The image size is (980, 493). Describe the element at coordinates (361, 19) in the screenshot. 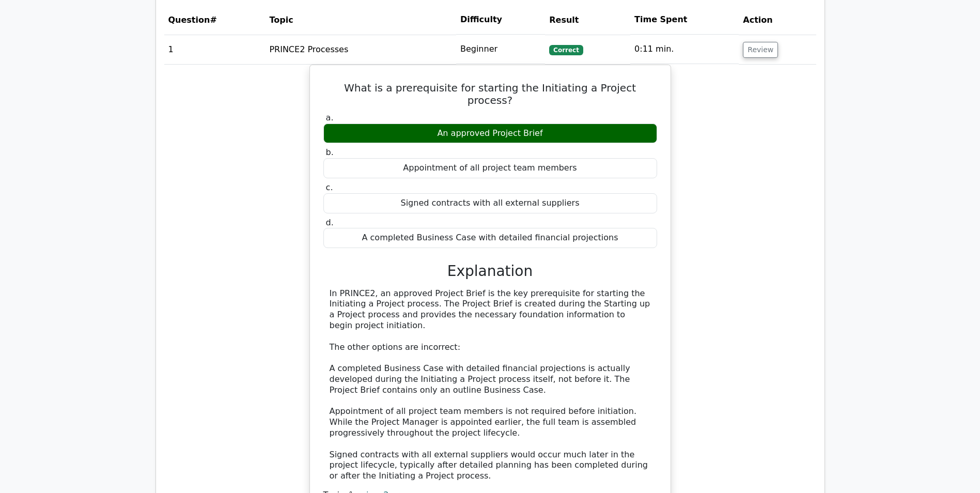

I see `th: Topic` at that location.